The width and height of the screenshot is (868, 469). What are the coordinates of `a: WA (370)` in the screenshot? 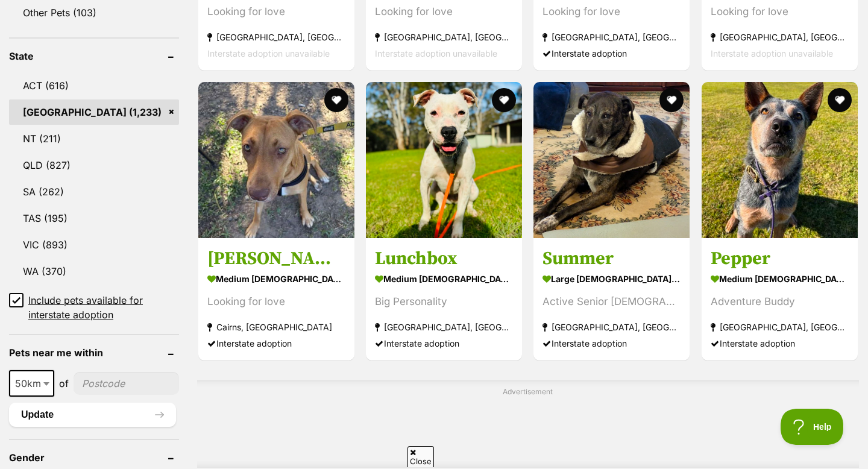 It's located at (94, 271).